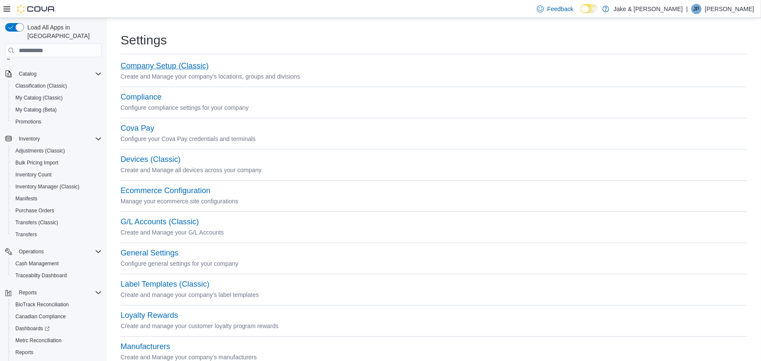 Image resolution: width=761 pixels, height=361 pixels. I want to click on button: Operations, so click(31, 252).